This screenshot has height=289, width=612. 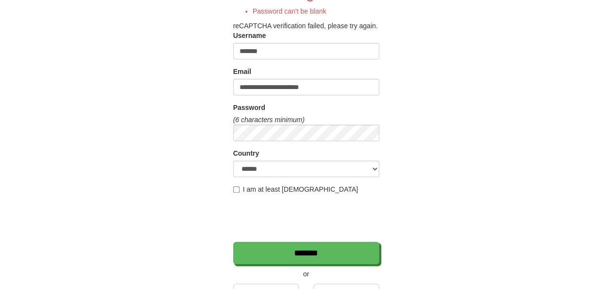 What do you see at coordinates (306, 274) in the screenshot?
I see `p: or` at bounding box center [306, 274].